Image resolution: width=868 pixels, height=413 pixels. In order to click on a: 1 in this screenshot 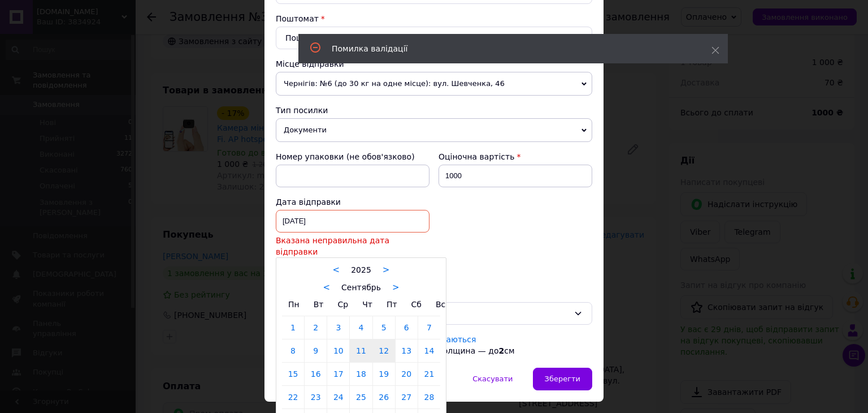, I will do `click(293, 327)`.